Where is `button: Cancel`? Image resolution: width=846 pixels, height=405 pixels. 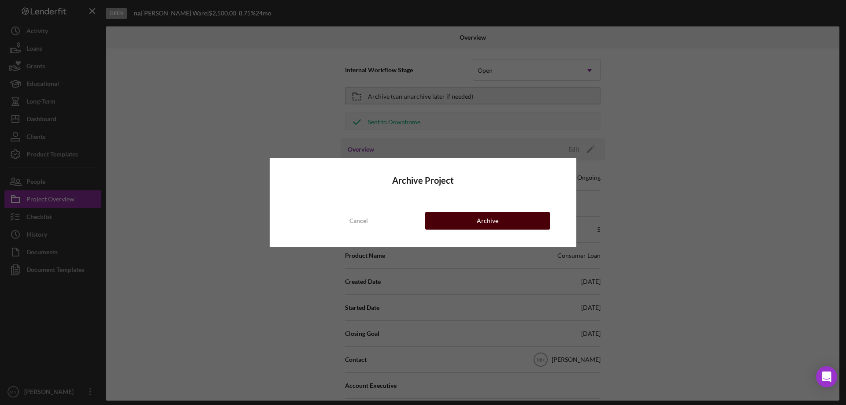
button: Cancel is located at coordinates (358, 221).